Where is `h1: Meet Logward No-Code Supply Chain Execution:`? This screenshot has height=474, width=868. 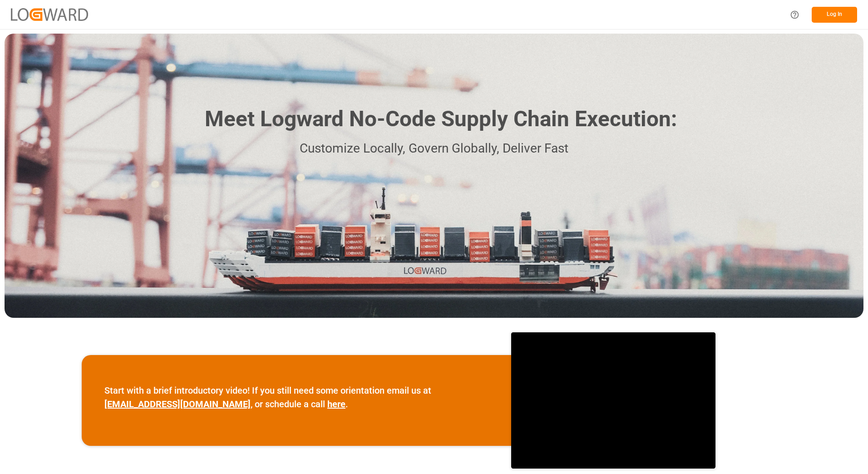 h1: Meet Logward No-Code Supply Chain Execution: is located at coordinates (441, 119).